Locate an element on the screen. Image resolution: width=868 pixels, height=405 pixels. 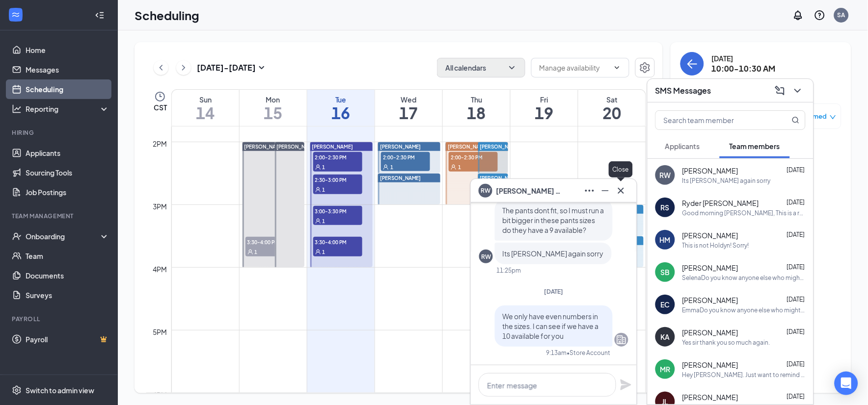
button: All calendarsChevronDown is located at coordinates (481, 68).